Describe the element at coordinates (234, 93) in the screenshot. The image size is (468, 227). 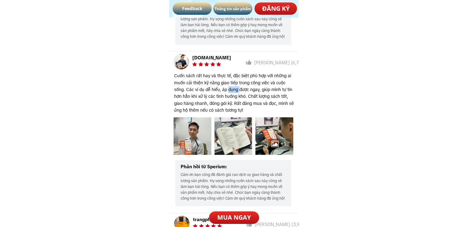
I see `h3: Cuốn sách rất hay và thực tế, đặc biệt phù hợp với những ai muốn cải thiện kỹ năng giao tiếp tron...` at that location.